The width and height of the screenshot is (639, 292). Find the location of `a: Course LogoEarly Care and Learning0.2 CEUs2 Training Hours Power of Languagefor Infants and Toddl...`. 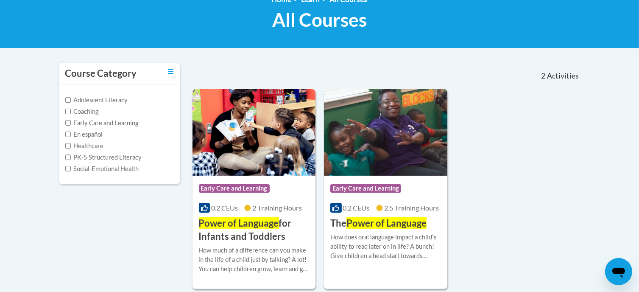

a: Course LogoEarly Care and Learning0.2 CEUs2 Training Hours Power of Languagefor Infants and Toddl... is located at coordinates (254, 189).